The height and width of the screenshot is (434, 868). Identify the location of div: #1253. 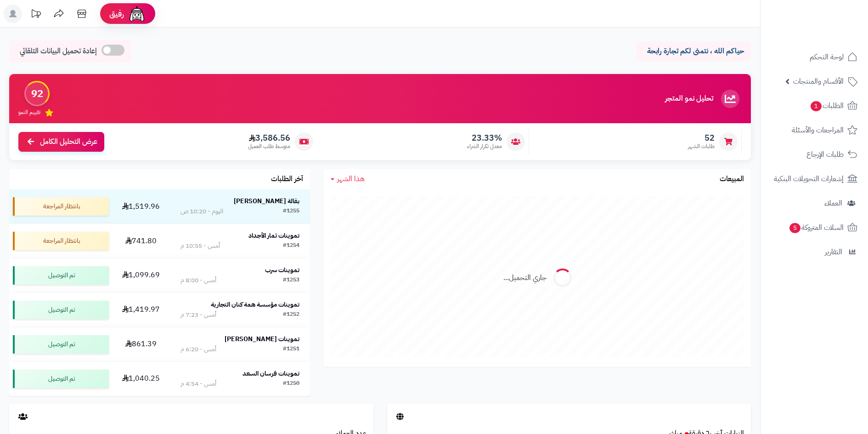
(291, 280).